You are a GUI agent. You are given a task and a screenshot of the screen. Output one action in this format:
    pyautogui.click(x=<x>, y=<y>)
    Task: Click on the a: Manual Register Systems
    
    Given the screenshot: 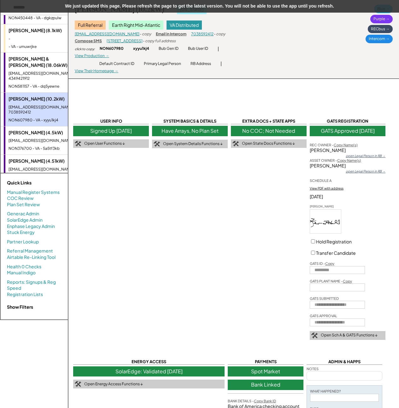 What is the action you would take?
    pyautogui.click(x=33, y=192)
    